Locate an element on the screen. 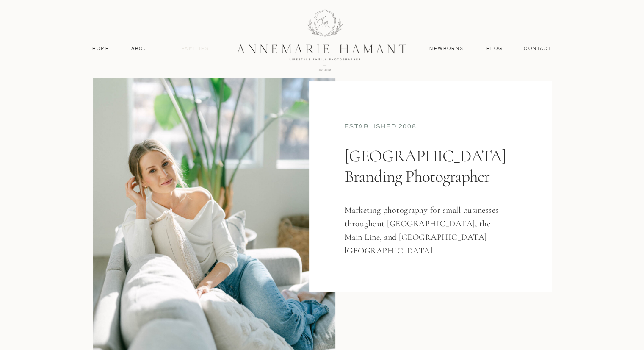 The height and width of the screenshot is (350, 644). a: About is located at coordinates (141, 49).